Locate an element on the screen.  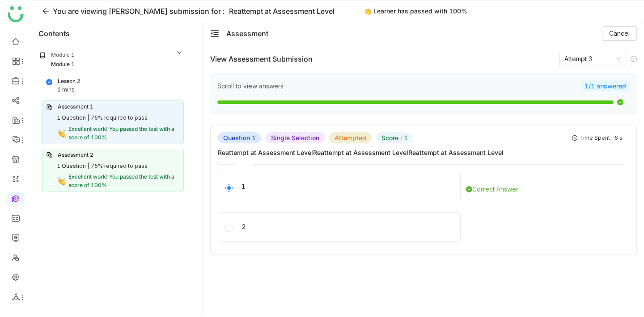
span: Attempted is located at coordinates (350, 138).